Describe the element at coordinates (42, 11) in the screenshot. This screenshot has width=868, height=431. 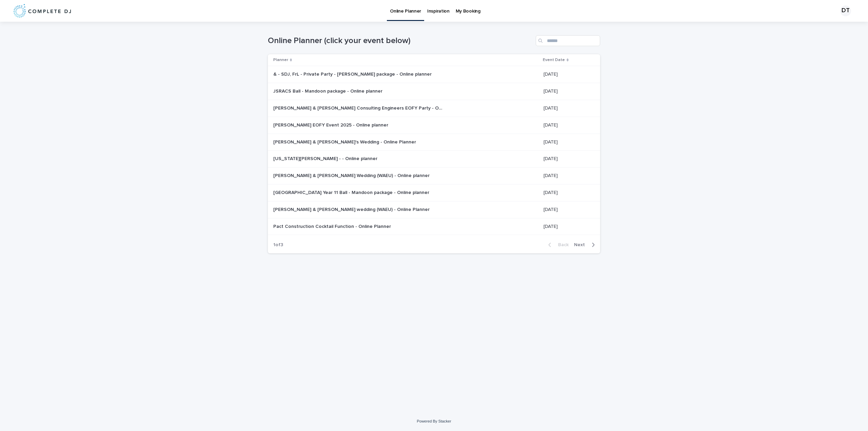
I see `img: 8nP3zCmvR2aWrOmylPw8` at that location.